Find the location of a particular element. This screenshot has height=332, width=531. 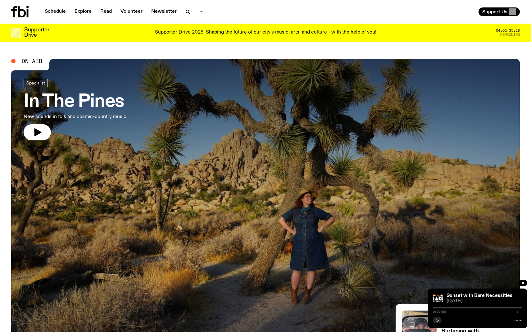

img: Bare Necessities is located at coordinates (438, 299).